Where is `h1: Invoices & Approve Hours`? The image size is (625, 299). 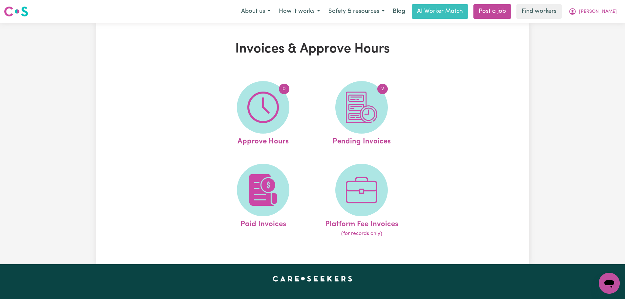
h1: Invoices & Approve Hours is located at coordinates (313, 49).